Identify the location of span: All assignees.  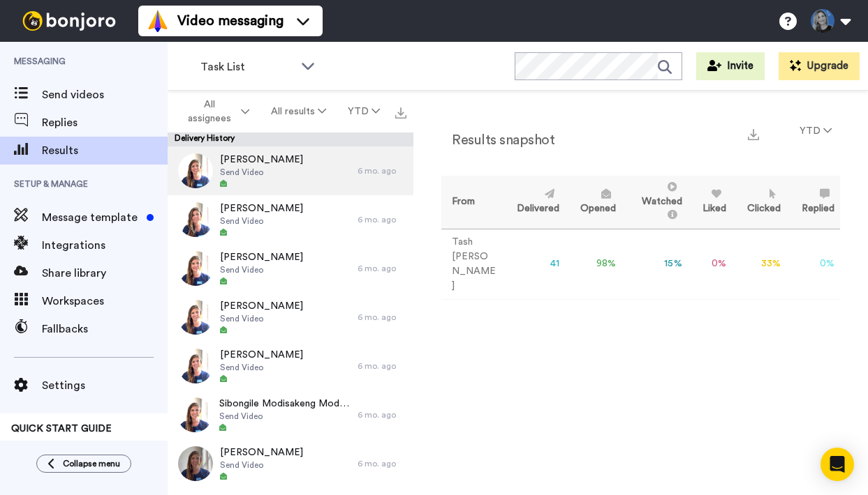
(209, 112).